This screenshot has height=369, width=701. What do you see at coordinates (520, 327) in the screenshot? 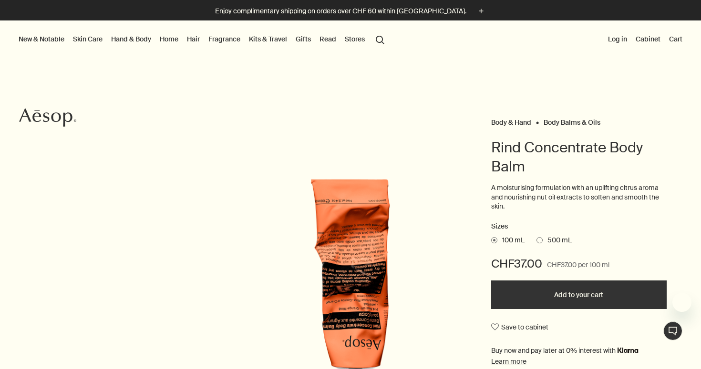
I see `button: Save to cabinet` at bounding box center [520, 327].